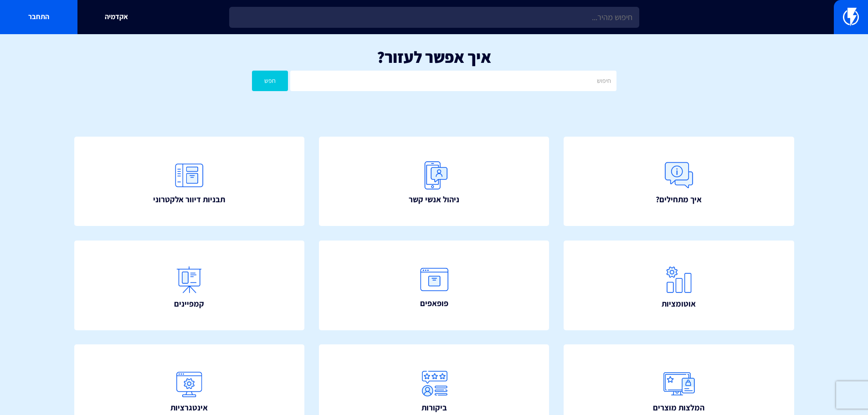 Image resolution: width=868 pixels, height=415 pixels. Describe the element at coordinates (189, 408) in the screenshot. I see `span: אינטגרציות` at that location.